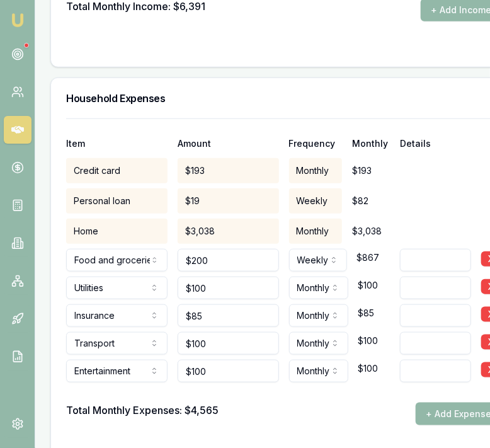  What do you see at coordinates (116, 201) in the screenshot?
I see `div: Personal loan` at bounding box center [116, 201].